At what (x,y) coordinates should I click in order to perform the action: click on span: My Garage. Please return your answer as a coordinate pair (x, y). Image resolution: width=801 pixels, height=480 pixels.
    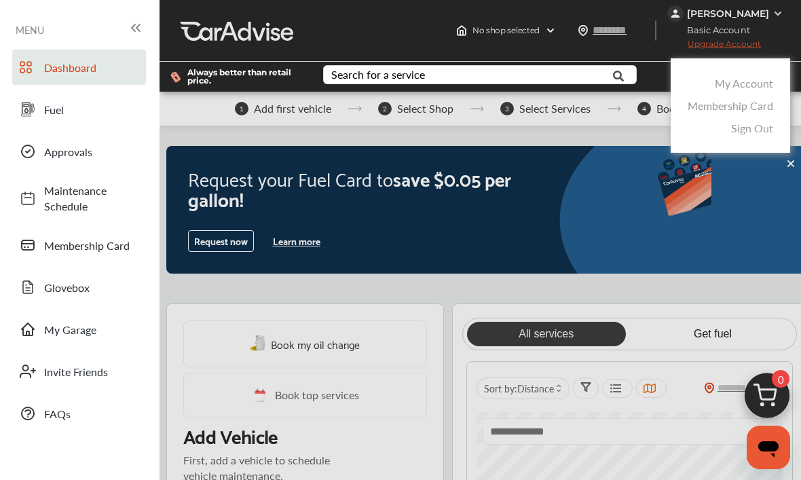
    Looking at the image, I should click on (92, 329).